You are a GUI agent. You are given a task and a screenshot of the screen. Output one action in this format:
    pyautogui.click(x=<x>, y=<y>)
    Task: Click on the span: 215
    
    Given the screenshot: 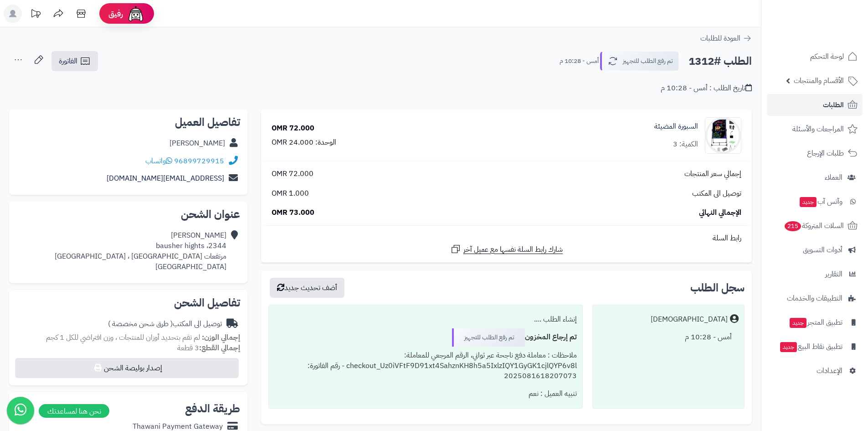 What is the action you would take?
    pyautogui.click(x=793, y=226)
    